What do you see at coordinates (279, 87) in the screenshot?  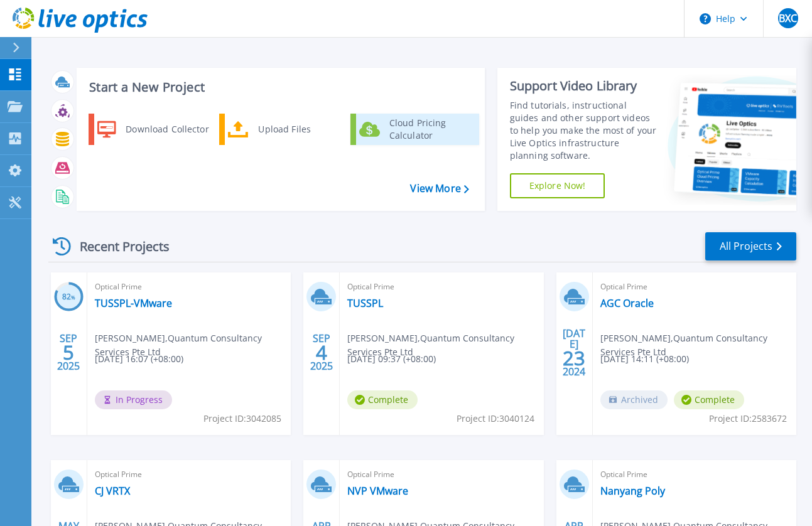 I see `h3: Start a New Project` at bounding box center [279, 87].